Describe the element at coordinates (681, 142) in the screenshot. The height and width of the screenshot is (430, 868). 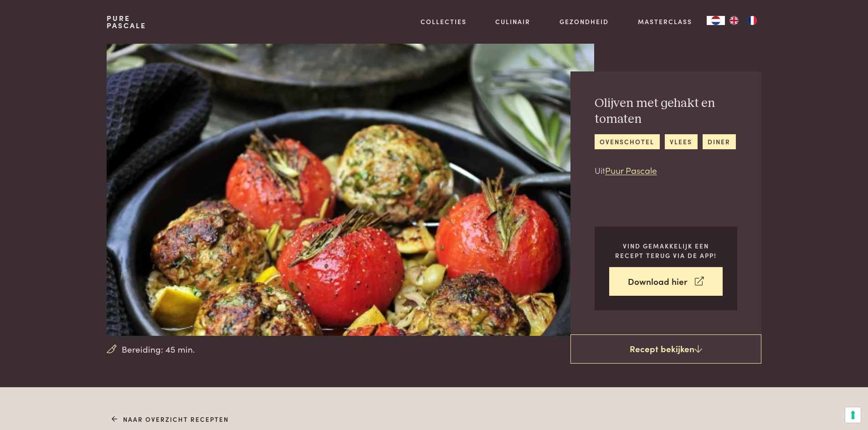
I see `a: vlees` at that location.